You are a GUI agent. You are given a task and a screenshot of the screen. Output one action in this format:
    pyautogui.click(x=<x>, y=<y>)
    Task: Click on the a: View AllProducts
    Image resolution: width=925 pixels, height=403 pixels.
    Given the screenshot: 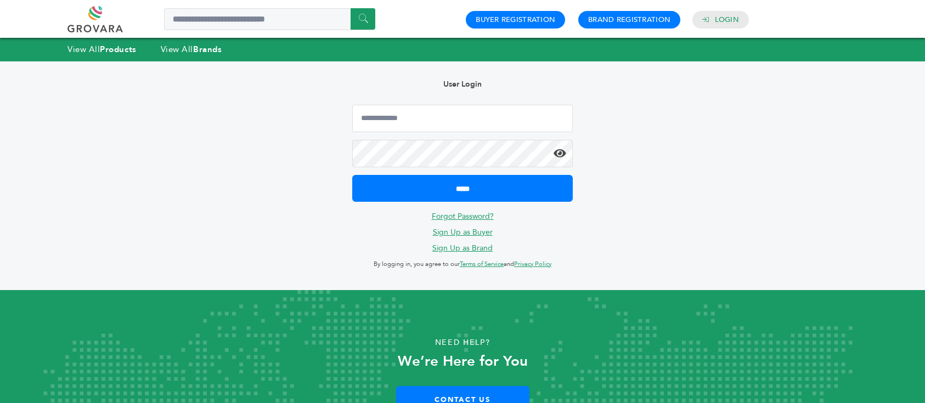 What is the action you would take?
    pyautogui.click(x=102, y=49)
    